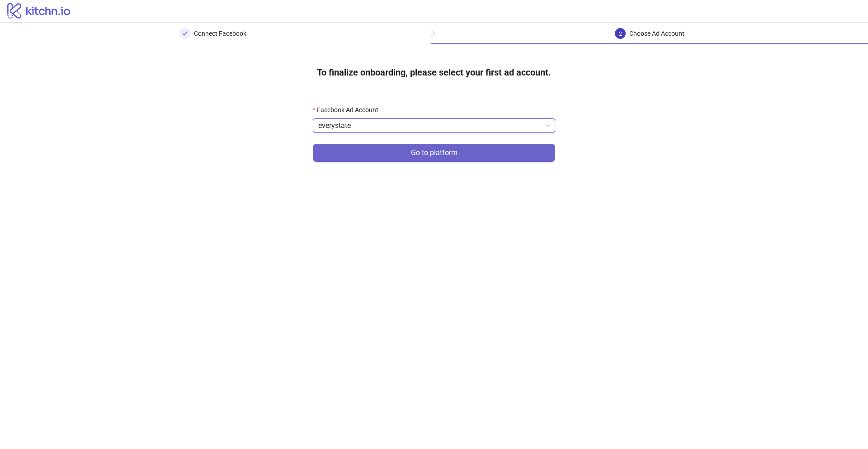 The image size is (868, 449). Describe the element at coordinates (434, 72) in the screenshot. I see `h4: To finalize onboarding, please select your first ad account.` at that location.